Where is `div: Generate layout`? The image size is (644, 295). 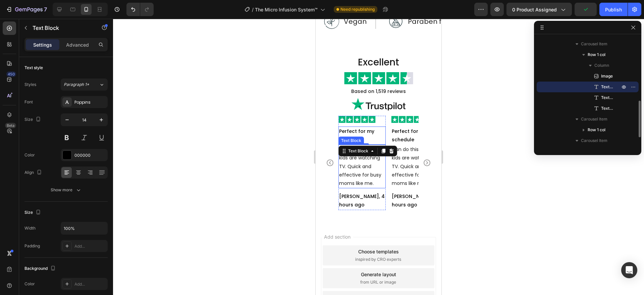 div: Generate layout is located at coordinates (63, 255).